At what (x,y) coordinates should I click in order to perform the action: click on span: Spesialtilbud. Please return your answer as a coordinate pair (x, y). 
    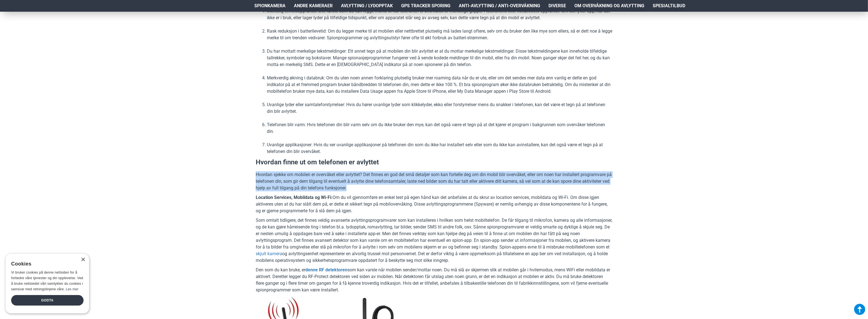
    Looking at the image, I should click on (669, 6).